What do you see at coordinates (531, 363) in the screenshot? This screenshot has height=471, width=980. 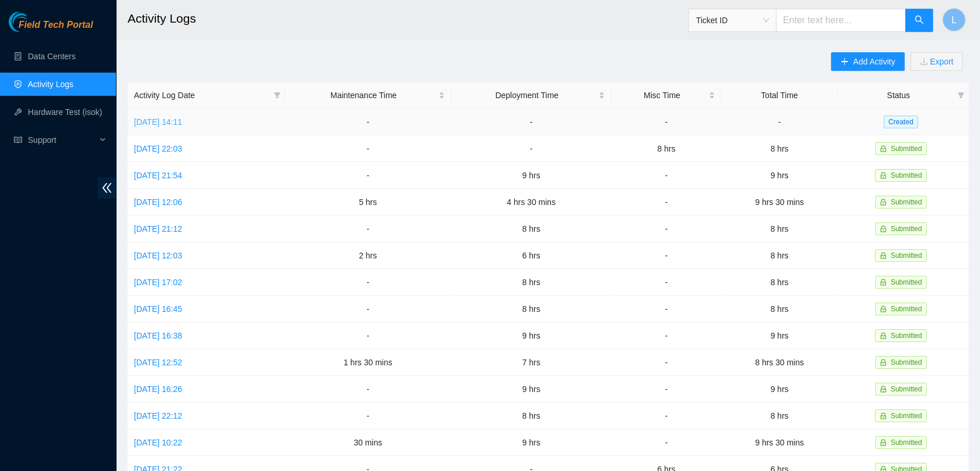 I see `td: 7 hrs` at bounding box center [531, 363].